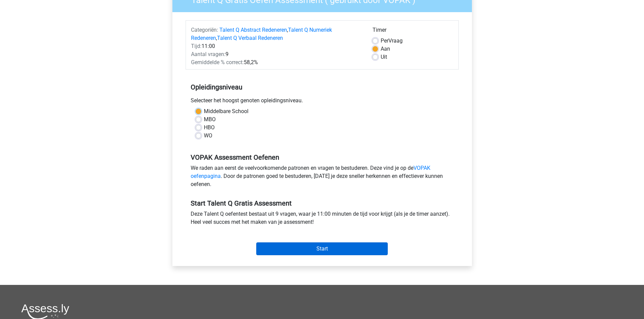 This screenshot has width=644, height=319. What do you see at coordinates (322, 87) in the screenshot?
I see `h5: Opleidingsniveau` at bounding box center [322, 87].